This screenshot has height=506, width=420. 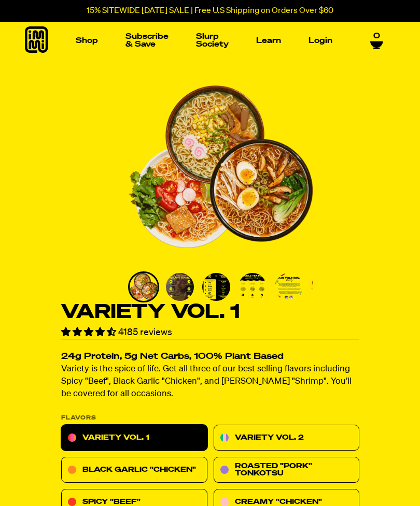 I want to click on span: 4185 reviews, so click(x=145, y=332).